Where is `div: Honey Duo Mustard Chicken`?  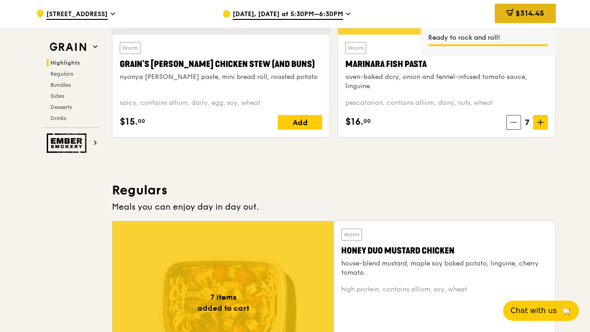 div: Honey Duo Mustard Chicken is located at coordinates (444, 251).